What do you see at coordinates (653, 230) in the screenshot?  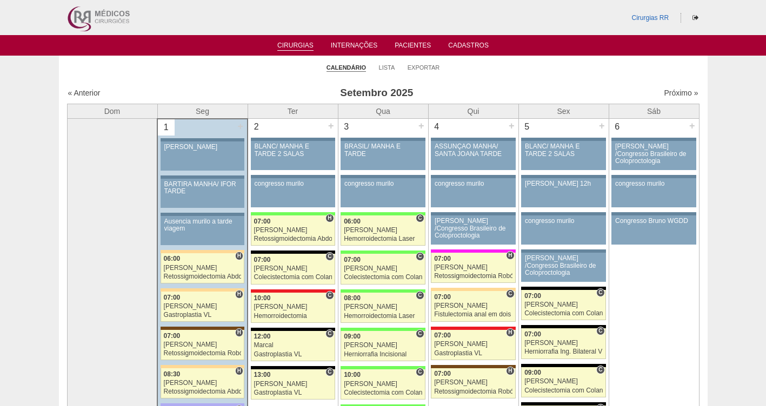 I see `a: Congresso Bruno WGDD` at bounding box center [653, 230].